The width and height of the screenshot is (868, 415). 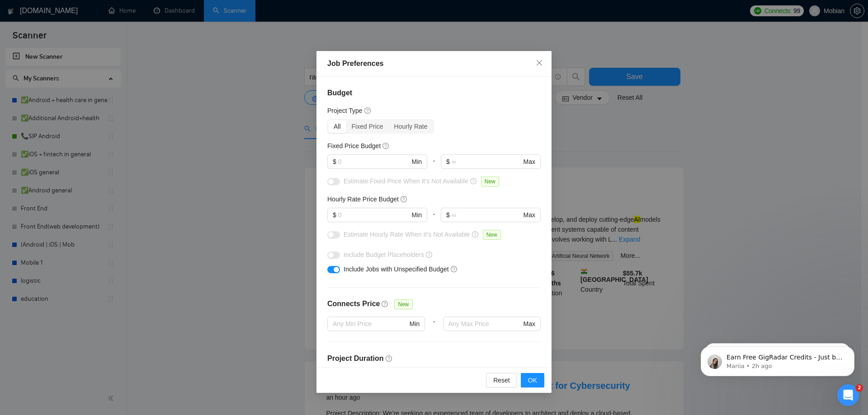 What do you see at coordinates (98, 30) in the screenshot?
I see `p: Earn Free GigRadar Credits - Just by Sharing Your Story! 💬 Want more credits for sending proposal...` at bounding box center [98, 30].